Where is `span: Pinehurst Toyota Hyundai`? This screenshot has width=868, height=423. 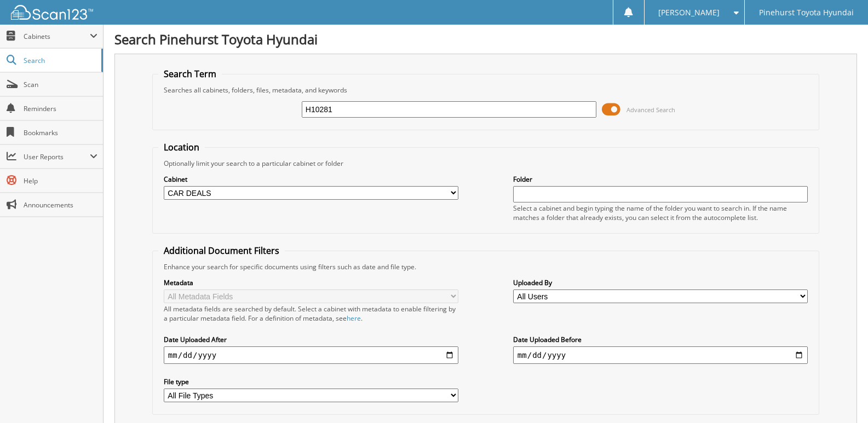 span: Pinehurst Toyota Hyundai is located at coordinates (806, 13).